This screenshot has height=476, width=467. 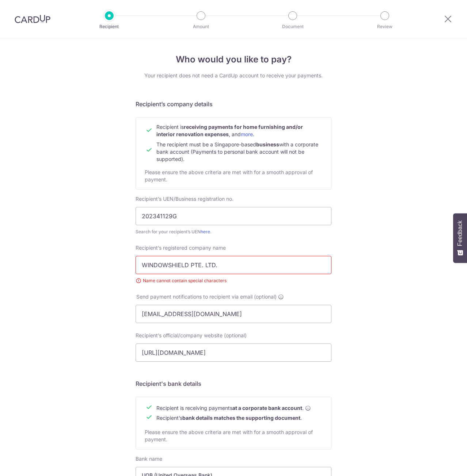 I want to click on span: The recipient must be a Singapore-based with a corporate bank account (Payments to personal bank ..., so click(x=237, y=151).